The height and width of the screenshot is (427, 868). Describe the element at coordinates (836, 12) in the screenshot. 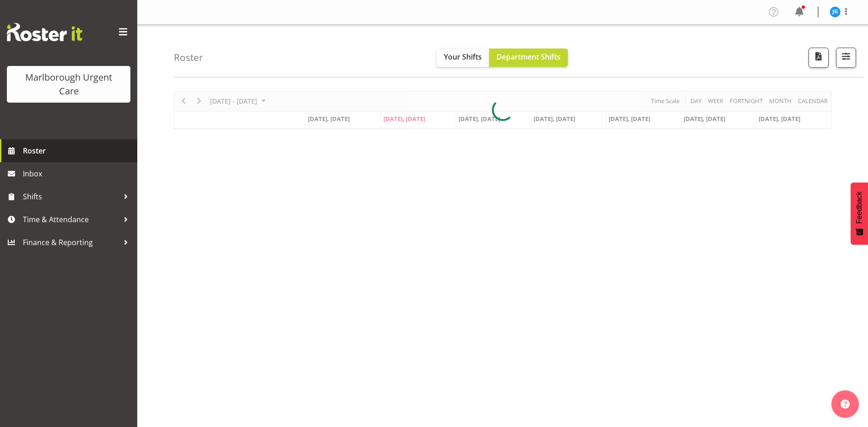

I see `img: josephine-godinez11850.jpg` at that location.